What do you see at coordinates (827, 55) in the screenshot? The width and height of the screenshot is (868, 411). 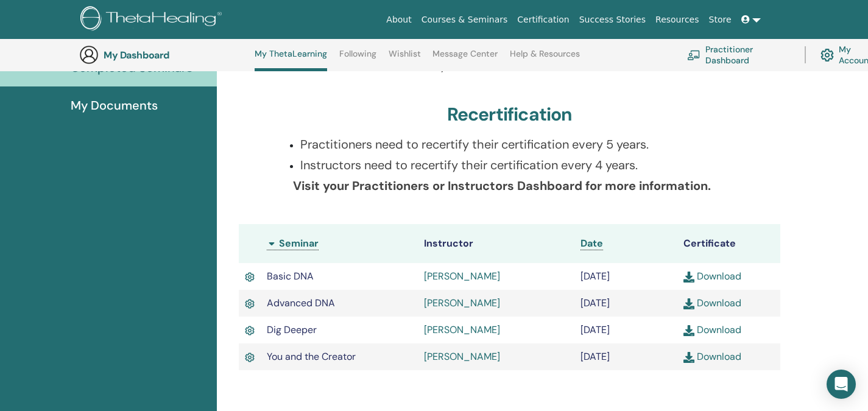 I see `img: cog.svg` at bounding box center [827, 55].